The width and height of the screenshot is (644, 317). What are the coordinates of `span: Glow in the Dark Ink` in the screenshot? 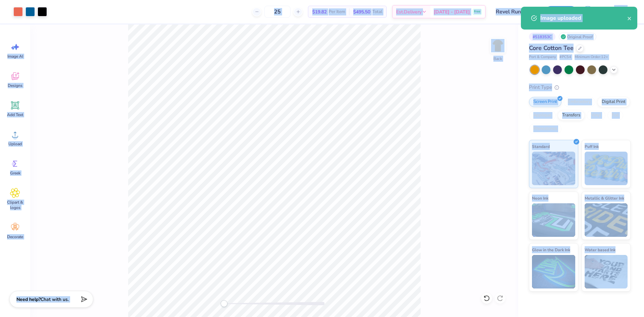 It's located at (551, 249).